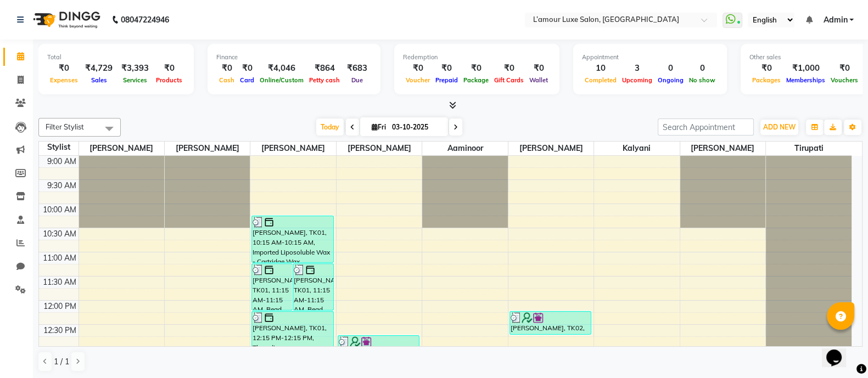 This screenshot has height=378, width=868. I want to click on img: logo, so click(65, 20).